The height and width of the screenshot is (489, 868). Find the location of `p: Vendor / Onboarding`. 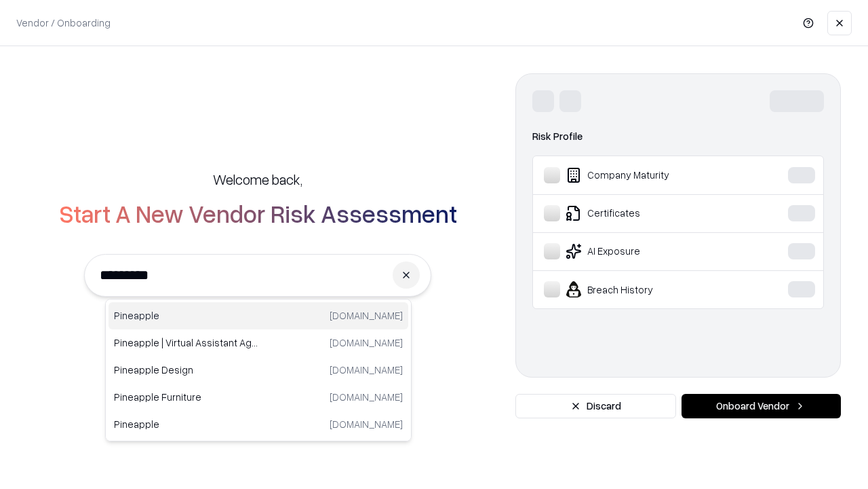

p: Vendor / Onboarding is located at coordinates (63, 23).